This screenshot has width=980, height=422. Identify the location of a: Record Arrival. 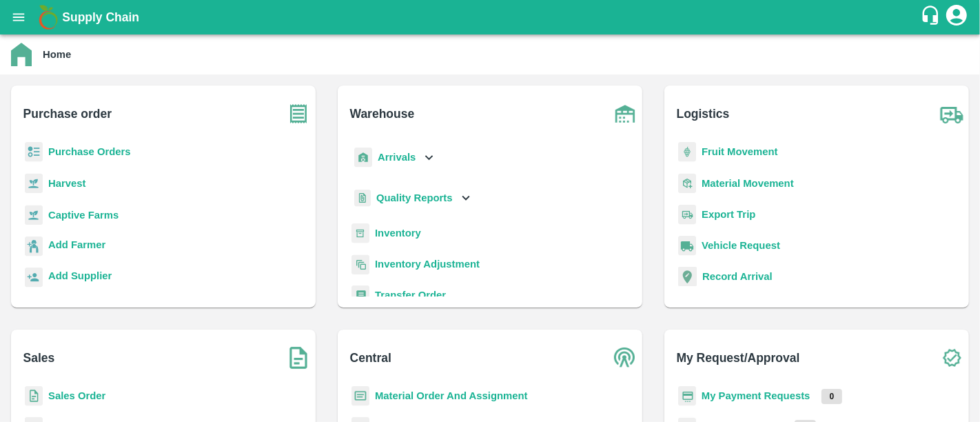
(737, 276).